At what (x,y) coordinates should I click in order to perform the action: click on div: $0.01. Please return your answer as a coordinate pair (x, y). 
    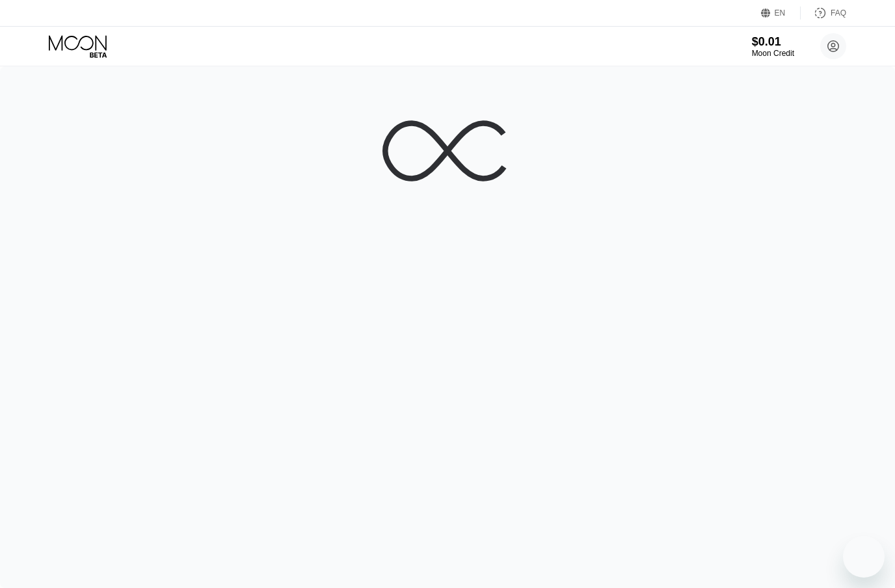
    Looking at the image, I should click on (773, 42).